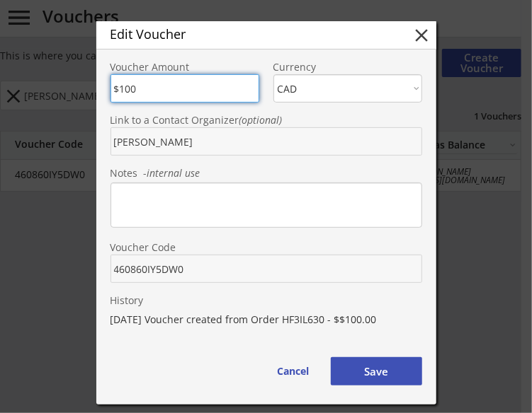 Image resolution: width=532 pixels, height=413 pixels. I want to click on button: close, so click(422, 35).